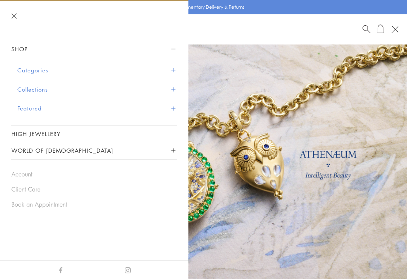  I want to click on a: Instagram, so click(128, 269).